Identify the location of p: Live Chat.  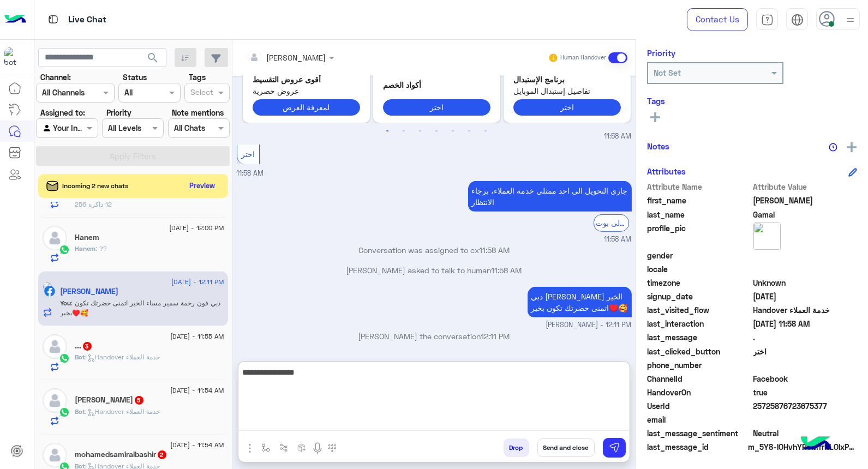
(87, 20).